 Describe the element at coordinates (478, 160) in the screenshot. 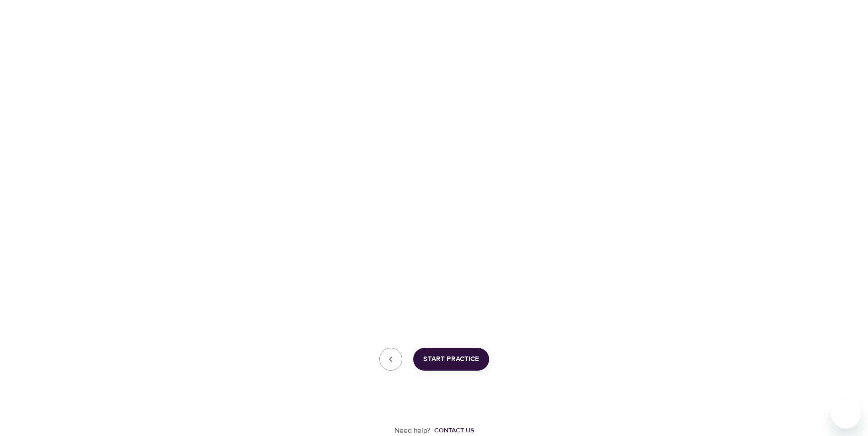

I see `img: 15s_next.svg` at that location.